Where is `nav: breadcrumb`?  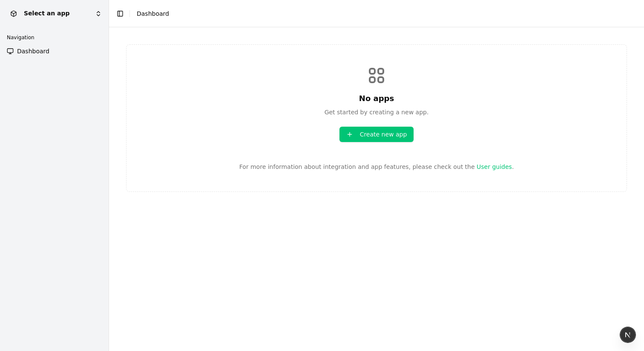 nav: breadcrumb is located at coordinates (153, 14).